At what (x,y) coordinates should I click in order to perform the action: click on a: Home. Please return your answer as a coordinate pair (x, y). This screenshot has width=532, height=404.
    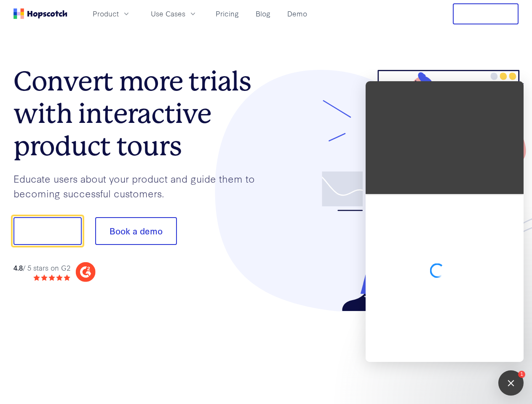
    Looking at the image, I should click on (40, 14).